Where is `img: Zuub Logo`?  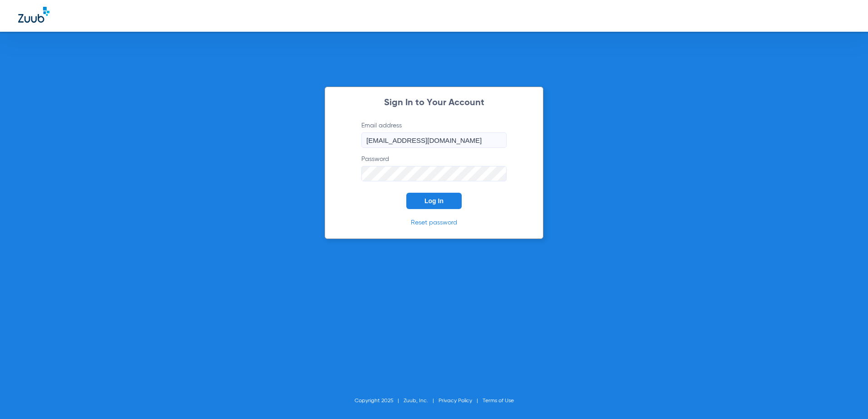 img: Zuub Logo is located at coordinates (34, 15).